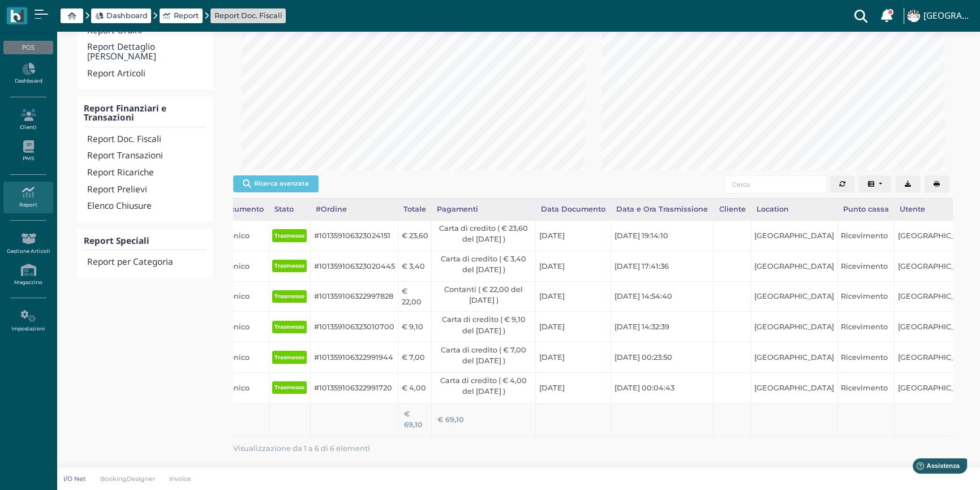  Describe the element at coordinates (146, 173) in the screenshot. I see `h4: Report Ricariche` at that location.